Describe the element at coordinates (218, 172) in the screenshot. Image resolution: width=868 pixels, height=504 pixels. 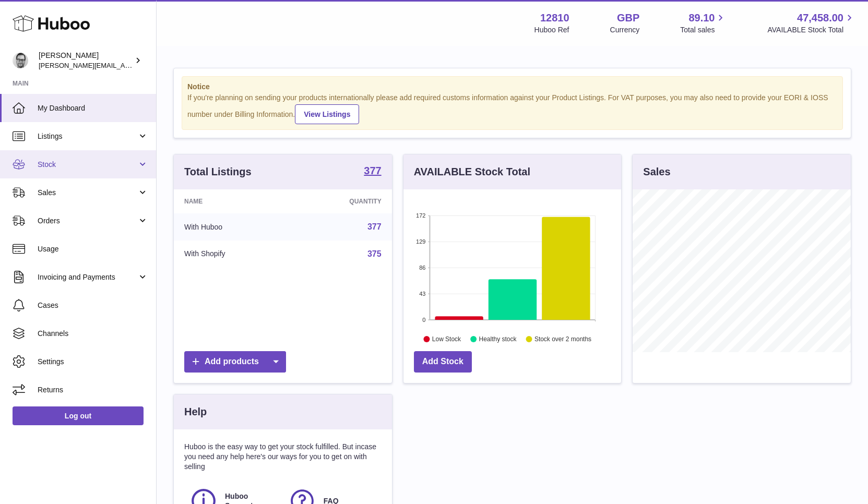
I see `h3: Total Listings` at that location.